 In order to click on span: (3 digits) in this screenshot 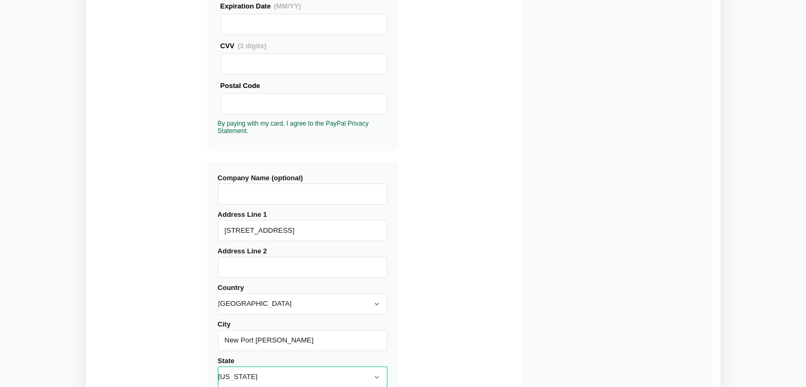, I will do `click(252, 46)`.